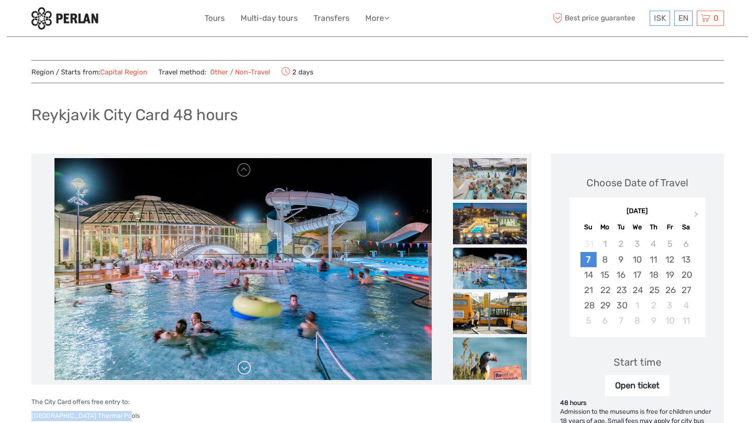 The width and height of the screenshot is (755, 423). Describe the element at coordinates (214, 72) in the screenshot. I see `span: Travel method:` at that location.